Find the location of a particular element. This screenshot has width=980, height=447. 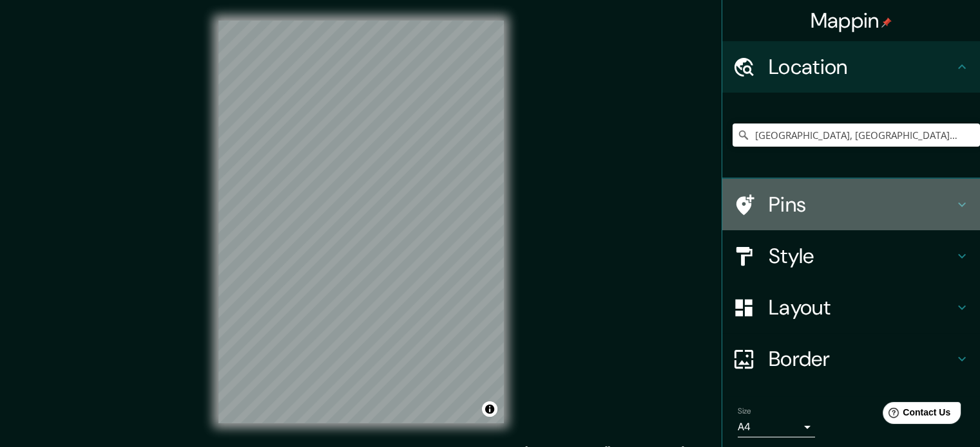

h4: Mappin is located at coordinates (851, 21).